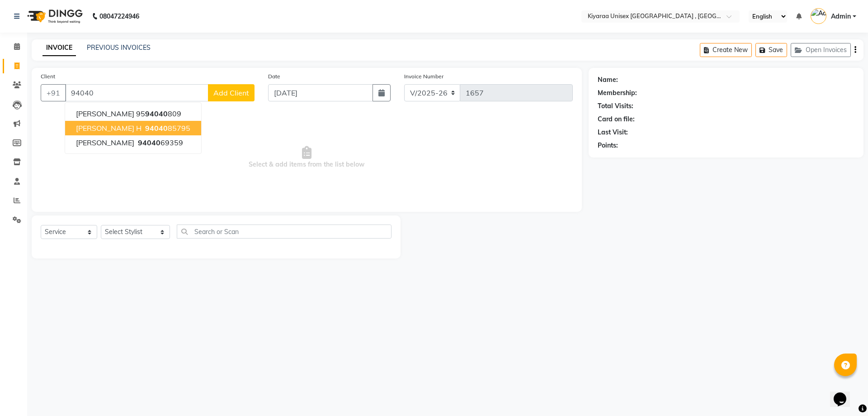 The image size is (868, 416). Describe the element at coordinates (159, 113) in the screenshot. I see `ngb-highlight: 95 809` at that location.